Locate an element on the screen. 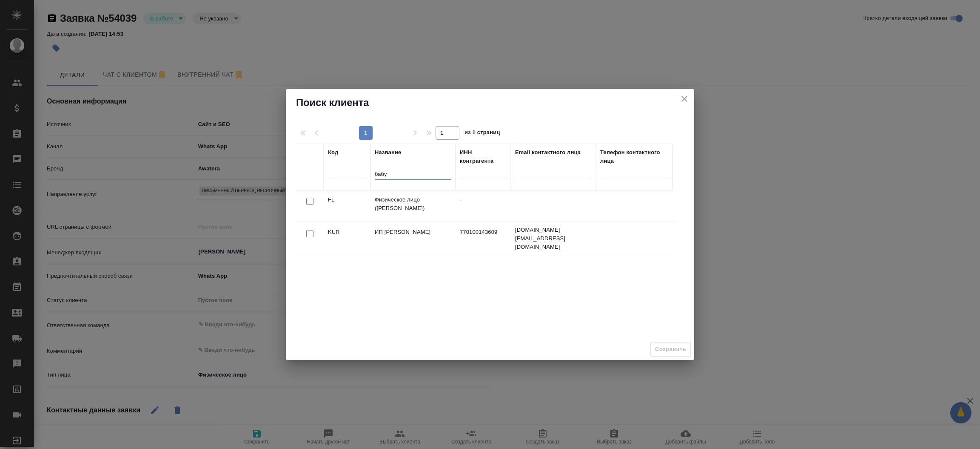 The width and height of the screenshot is (980, 449). div: Email контактного лица is located at coordinates (548, 153).